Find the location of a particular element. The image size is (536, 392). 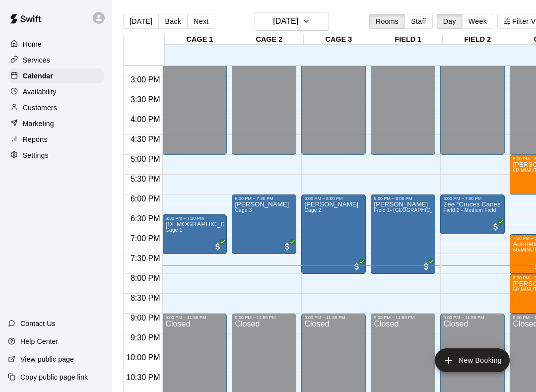

div: 6:00 PM – 7:30 PM is located at coordinates (264, 198).